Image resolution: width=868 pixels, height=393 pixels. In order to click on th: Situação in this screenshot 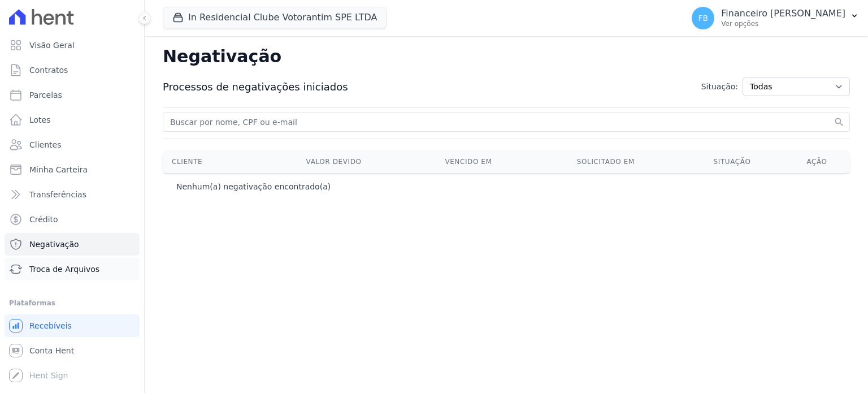, I will do `click(732, 162)`.